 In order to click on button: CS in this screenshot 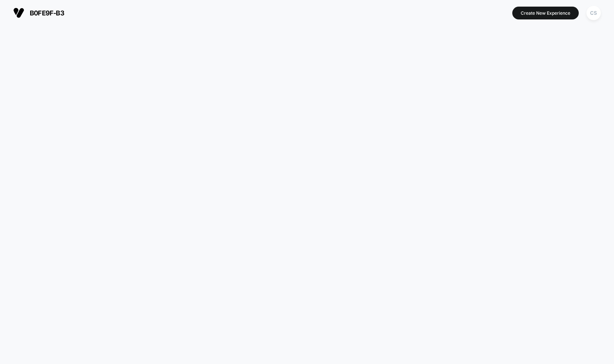, I will do `click(593, 13)`.